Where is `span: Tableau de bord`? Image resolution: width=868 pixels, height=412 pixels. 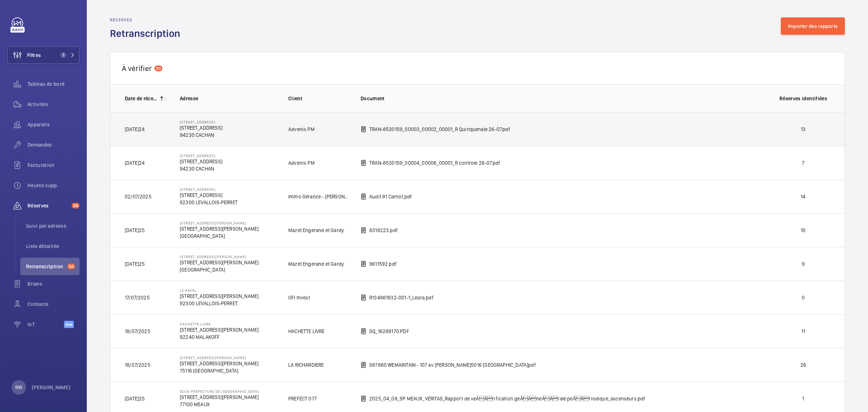
span: Tableau de bord is located at coordinates (54, 84).